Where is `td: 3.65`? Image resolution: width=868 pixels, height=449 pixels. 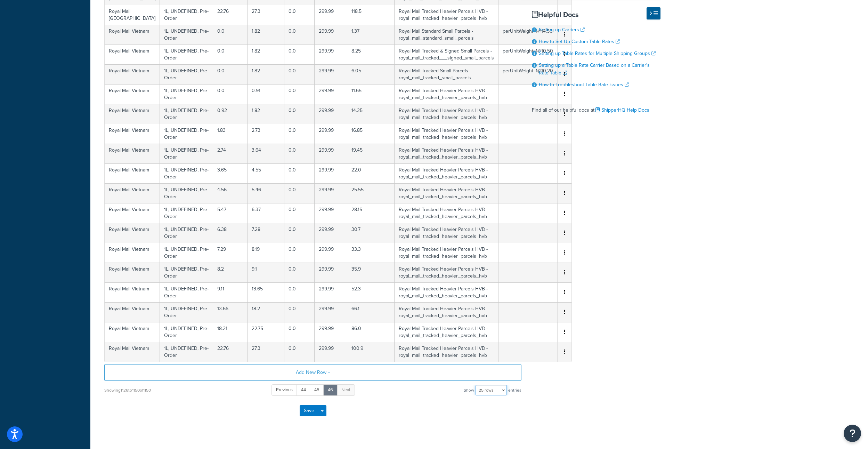 td: 3.65 is located at coordinates (230, 173).